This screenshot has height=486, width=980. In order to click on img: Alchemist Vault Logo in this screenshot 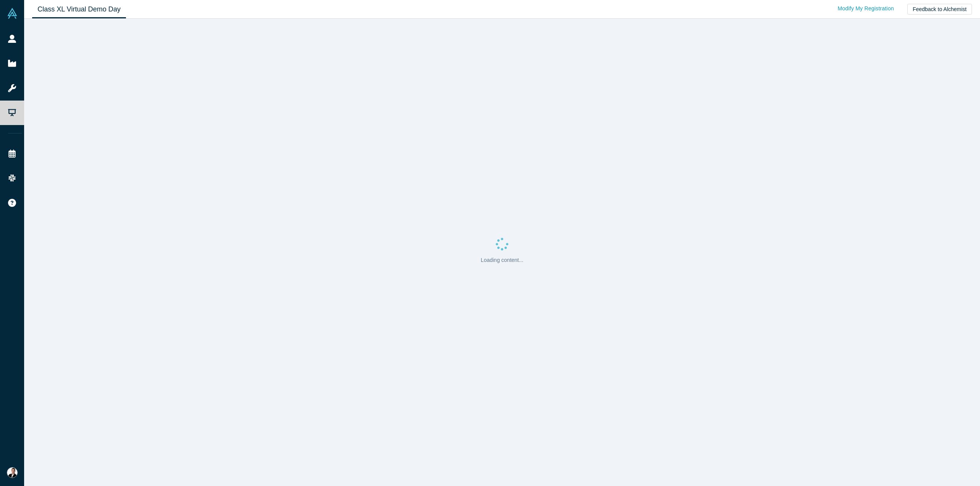, I will do `click(12, 13)`.